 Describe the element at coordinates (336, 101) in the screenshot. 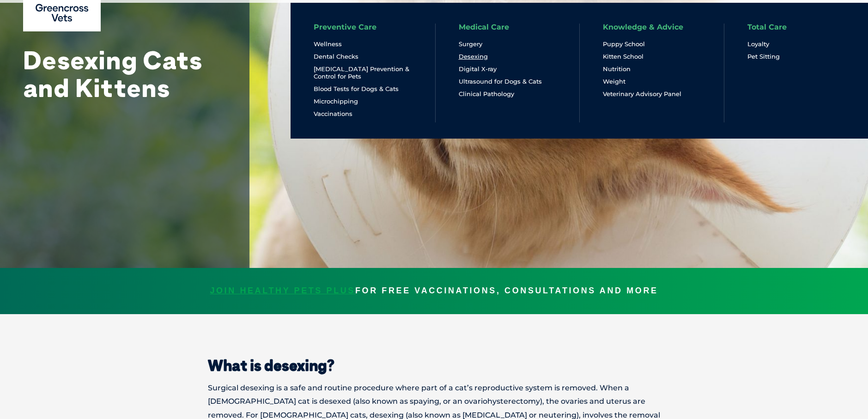

I see `a: Microchipping` at that location.